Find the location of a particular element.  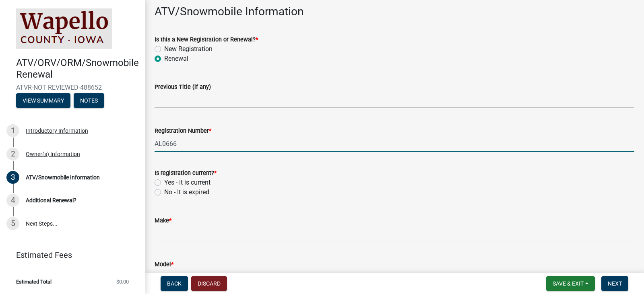

div: 5 is located at coordinates (13, 223).